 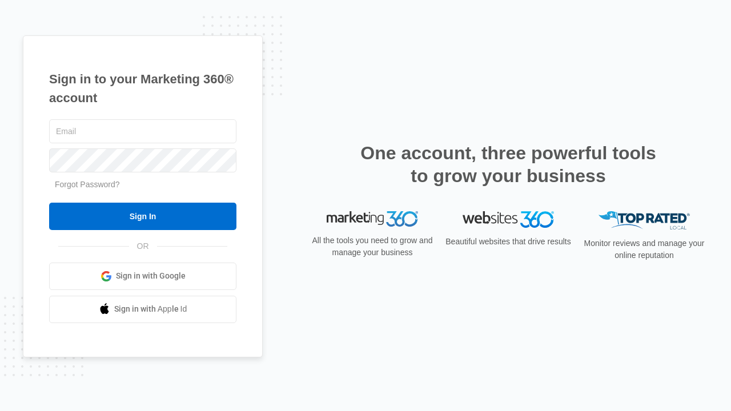 I want to click on p: Monitor reviews and manage your online reputation, so click(x=644, y=250).